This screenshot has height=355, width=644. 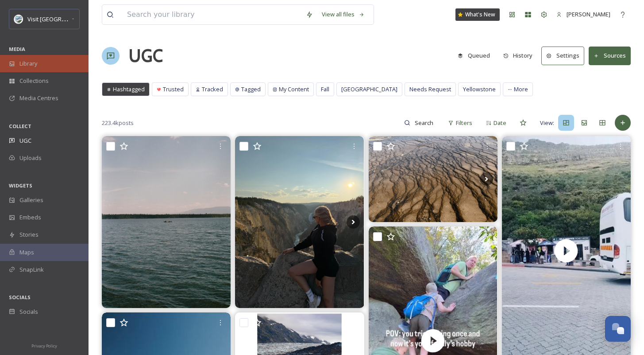 What do you see at coordinates (478, 15) in the screenshot?
I see `div: What's New` at bounding box center [478, 15].